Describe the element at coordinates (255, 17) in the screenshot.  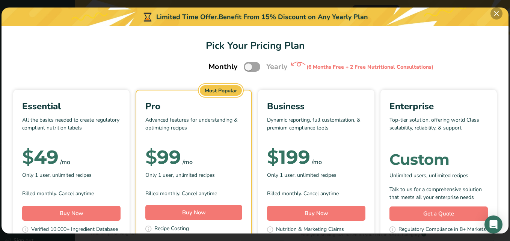
I see `div: Limited Time Offer.` at that location.